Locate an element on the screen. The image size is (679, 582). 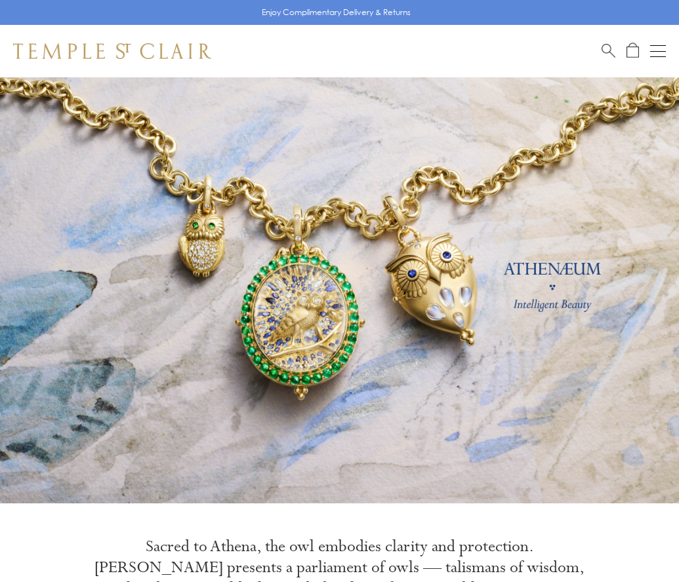
img: Temple St. Clair is located at coordinates (112, 51).